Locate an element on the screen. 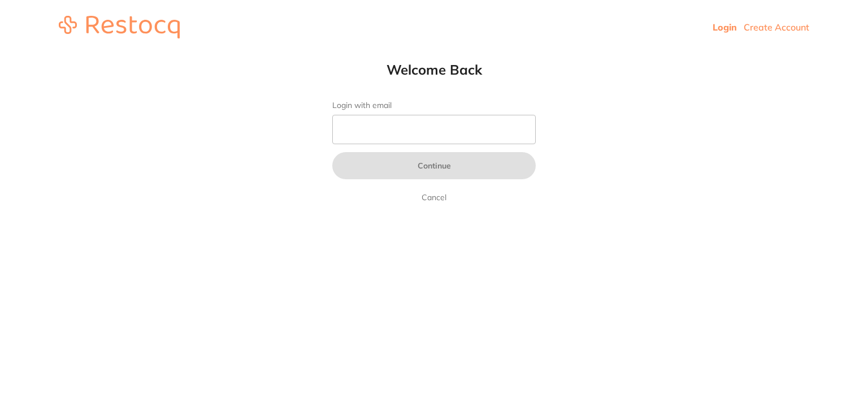  h1: Welcome Back is located at coordinates (434, 69).